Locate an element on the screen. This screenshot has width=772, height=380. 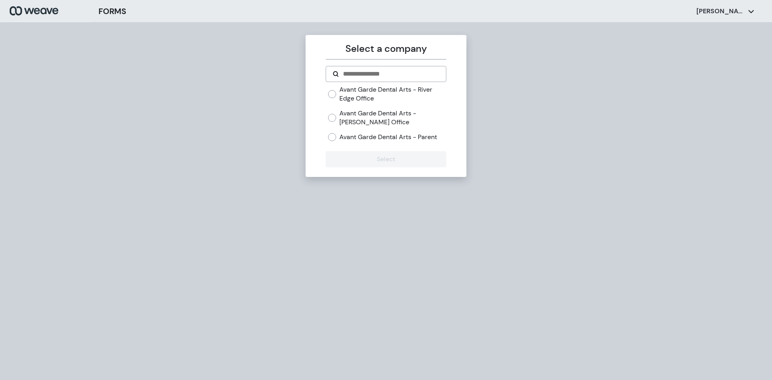
input: Search is located at coordinates (390, 74).